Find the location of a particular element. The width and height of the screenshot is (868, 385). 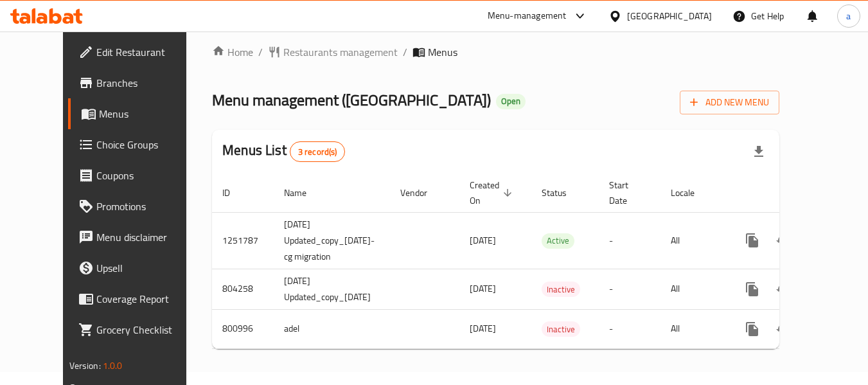

span: Status is located at coordinates (563, 193).